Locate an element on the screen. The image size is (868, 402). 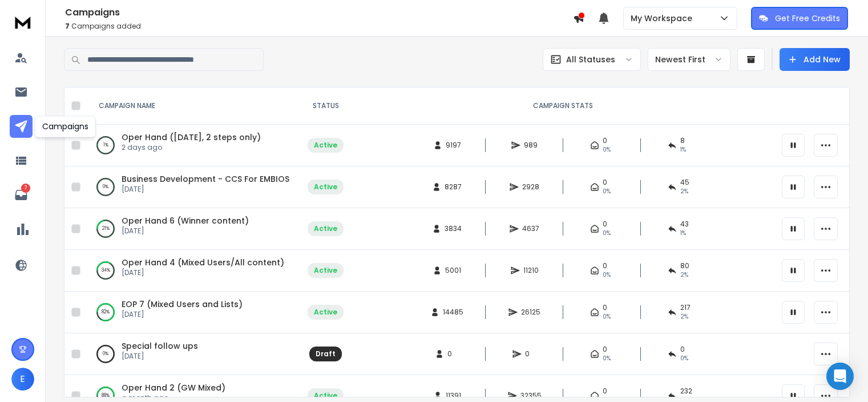
span: 8287 is located at coordinates (453, 187).